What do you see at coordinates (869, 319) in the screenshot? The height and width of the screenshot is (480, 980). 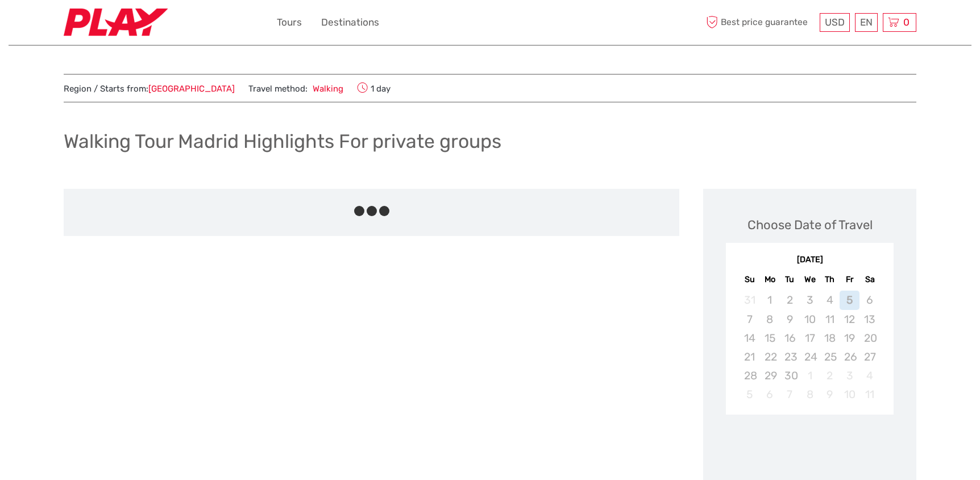 I see `div: Not available Saturday, September 13th, 2025` at bounding box center [869, 319].